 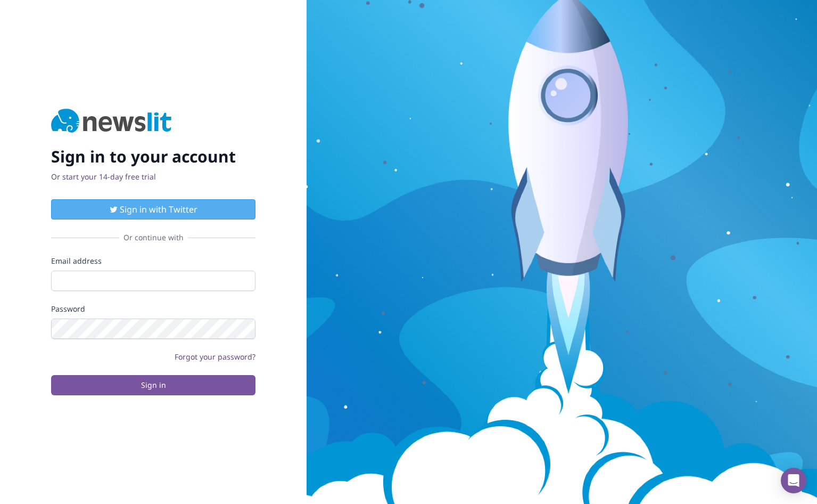 I want to click on div: Open Intercom Messenger, so click(x=794, y=480).